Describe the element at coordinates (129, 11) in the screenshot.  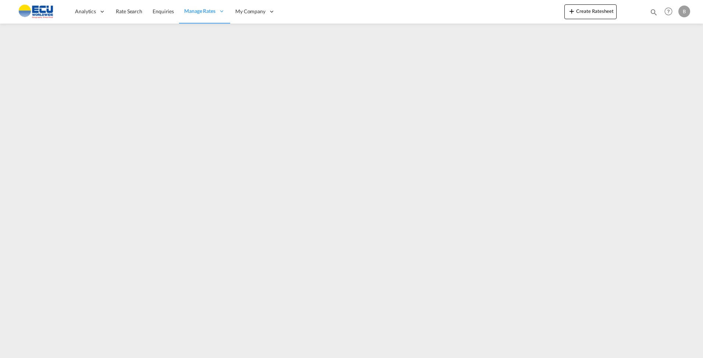
I see `span: Rate Search` at that location.